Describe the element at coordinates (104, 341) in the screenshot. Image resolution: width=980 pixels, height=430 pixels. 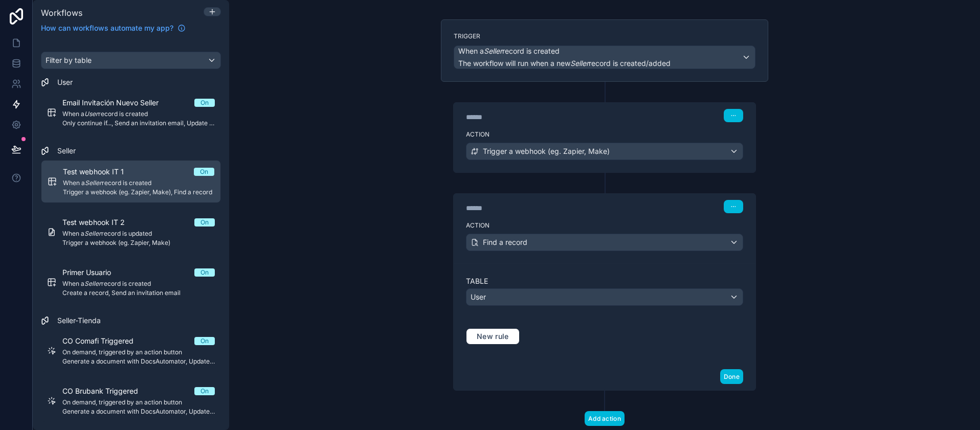
I see `span: CO Comafi Triggered` at that location.